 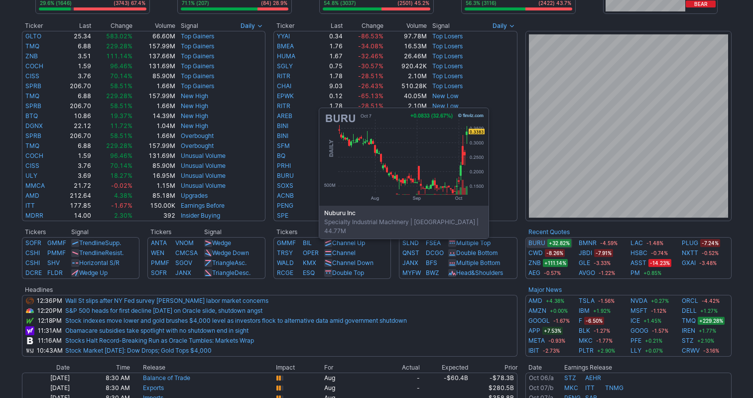 What do you see at coordinates (154, 216) in the screenshot?
I see `td: 392` at bounding box center [154, 216].